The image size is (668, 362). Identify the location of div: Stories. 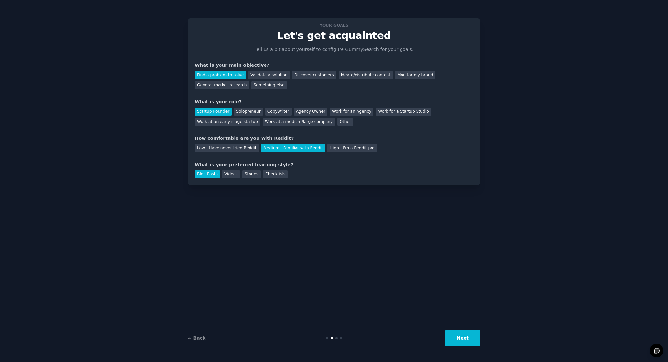
(251, 174).